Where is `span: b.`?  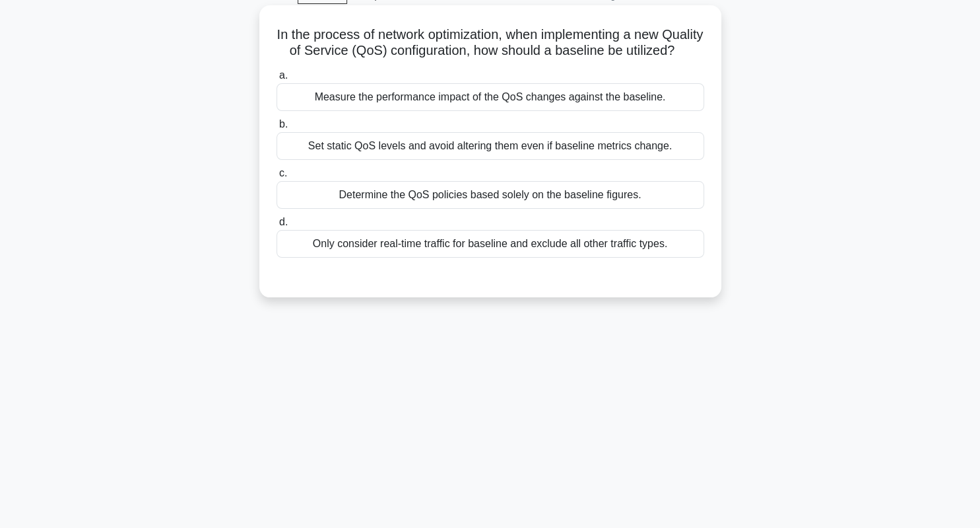
span: b. is located at coordinates (283, 123).